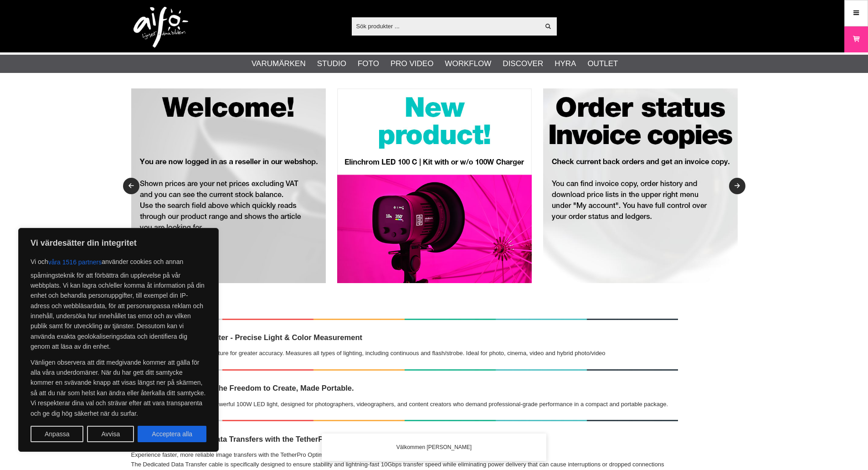 The width and height of the screenshot is (868, 470). Describe the element at coordinates (57, 434) in the screenshot. I see `button: Anpassa` at that location.